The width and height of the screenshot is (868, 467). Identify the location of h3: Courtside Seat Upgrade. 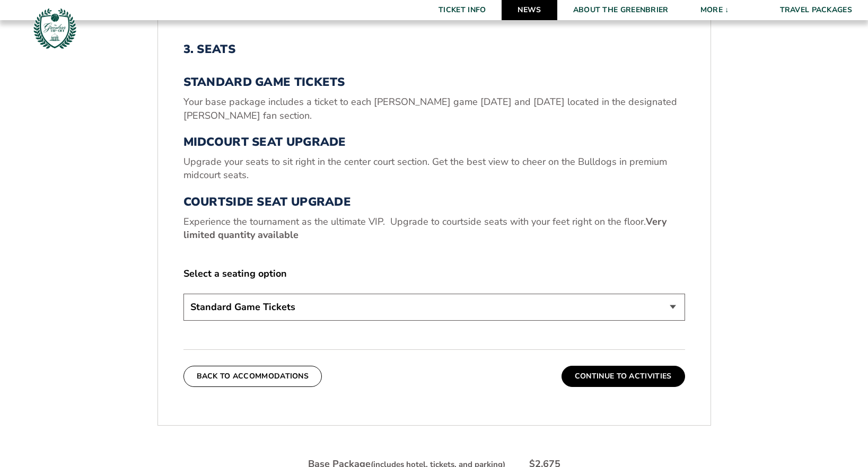
(434, 202).